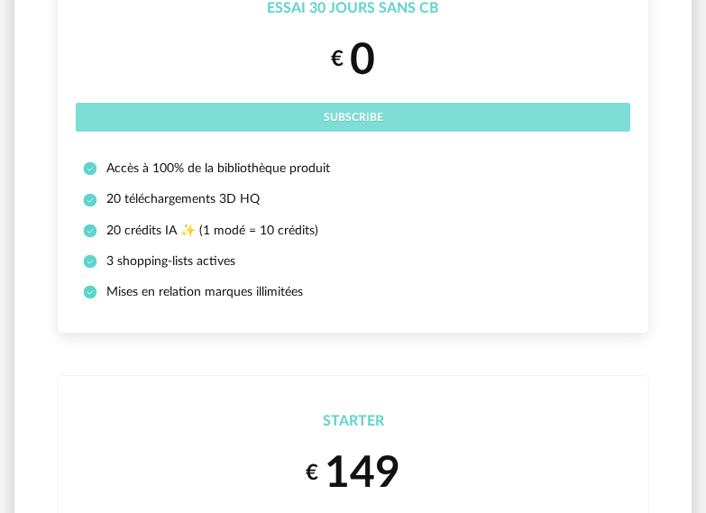 The width and height of the screenshot is (706, 513). What do you see at coordinates (353, 231) in the screenshot?
I see `li: 20 crédits IA ✨ (1 modé = 10 crédits)` at bounding box center [353, 231].